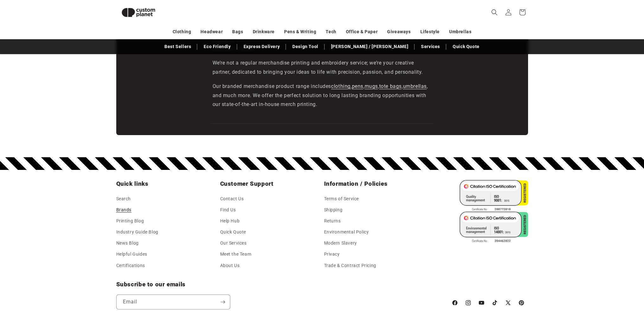 This screenshot has width=644, height=311. Describe the element at coordinates (233, 243) in the screenshot. I see `a: Our Services` at that location.